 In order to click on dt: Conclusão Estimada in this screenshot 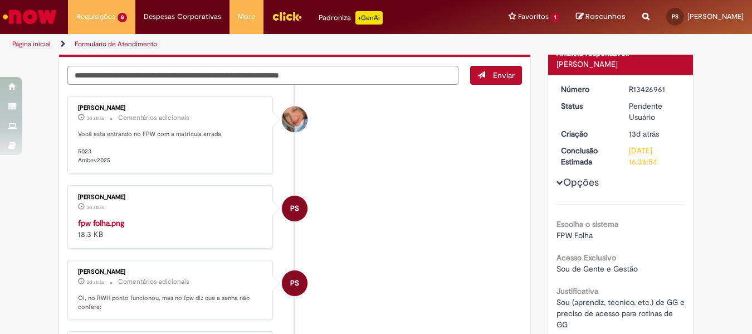, I will do `click(587, 156)`.